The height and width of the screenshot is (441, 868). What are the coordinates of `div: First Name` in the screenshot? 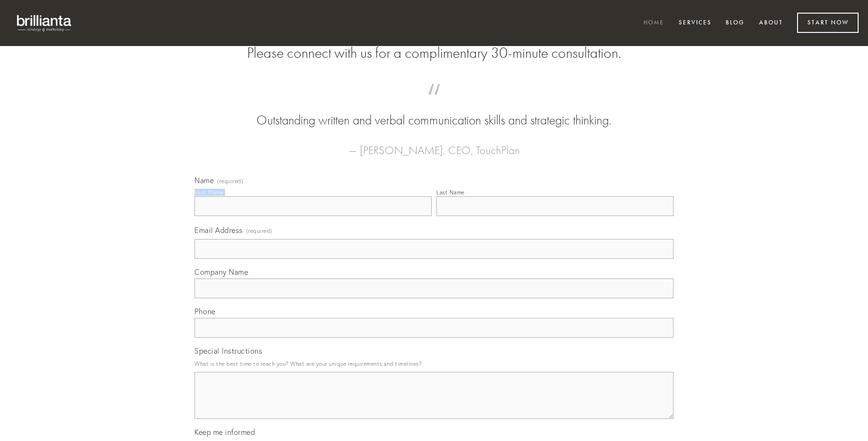 It's located at (209, 192).